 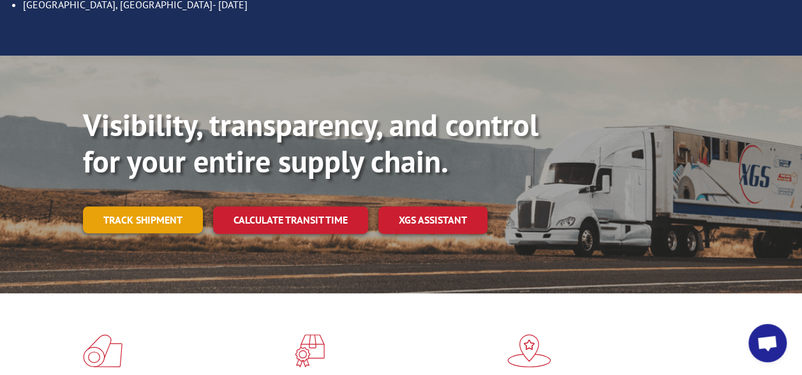 I want to click on a: XGS ASSISTANT, so click(x=433, y=220).